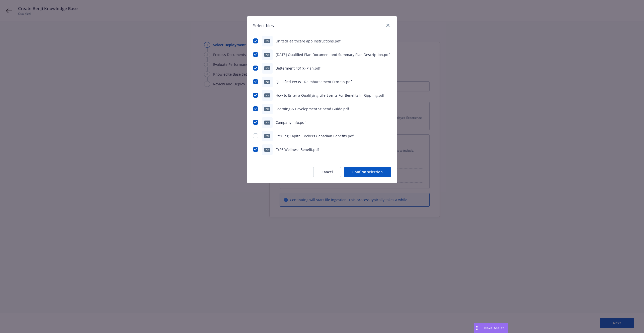 The height and width of the screenshot is (333, 644). What do you see at coordinates (367, 172) in the screenshot?
I see `button: Confirm selection` at bounding box center [367, 172].